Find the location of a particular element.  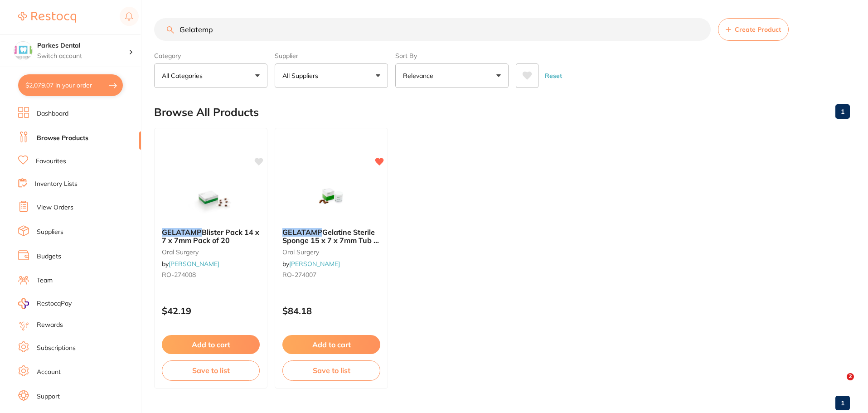

p: Relevance is located at coordinates (420, 76).